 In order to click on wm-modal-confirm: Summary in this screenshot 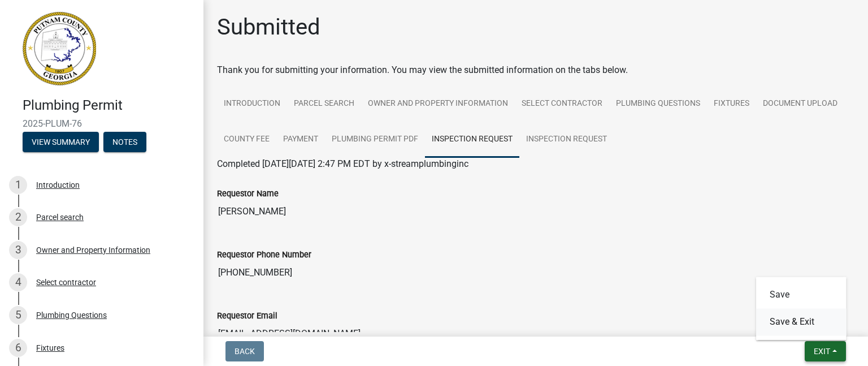, I will do `click(60, 142)`.